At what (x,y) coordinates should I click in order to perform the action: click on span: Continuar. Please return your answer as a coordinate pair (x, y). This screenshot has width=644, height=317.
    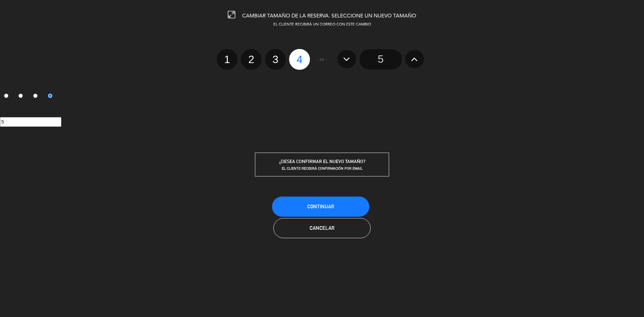
    Looking at the image, I should click on (321, 206).